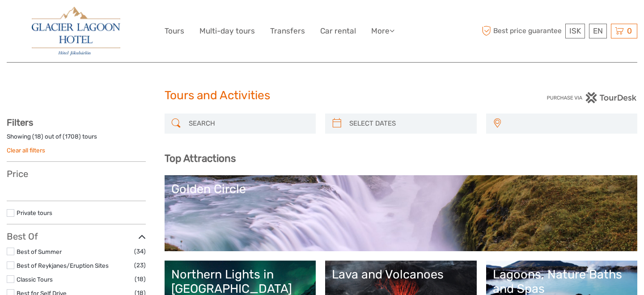 The width and height of the screenshot is (644, 295). What do you see at coordinates (287, 31) in the screenshot?
I see `a: Transfers` at bounding box center [287, 31].